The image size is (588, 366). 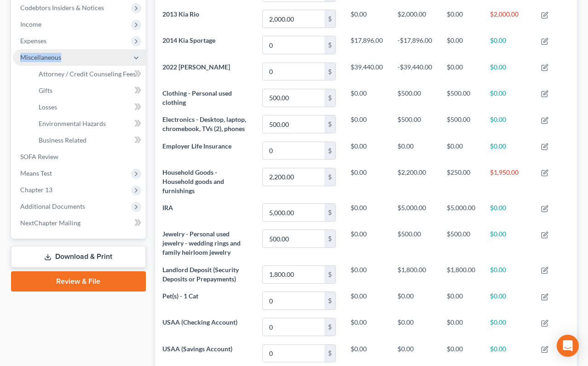 I want to click on td: -$39,440.00, so click(x=414, y=71).